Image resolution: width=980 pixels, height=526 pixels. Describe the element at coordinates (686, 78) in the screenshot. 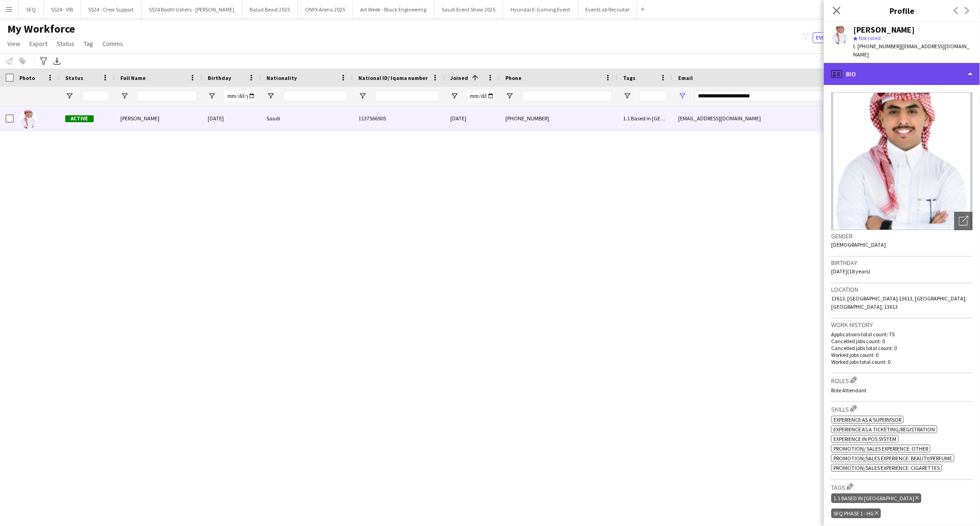

I see `span: Email` at that location.